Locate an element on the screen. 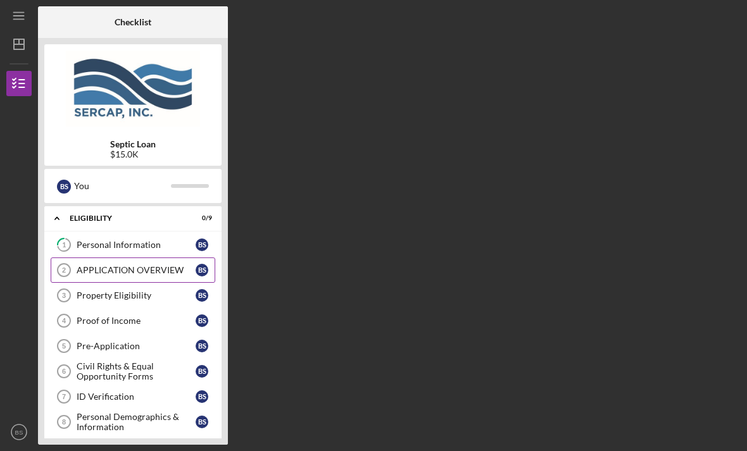 The height and width of the screenshot is (451, 747). tspan: 4 is located at coordinates (64, 321).